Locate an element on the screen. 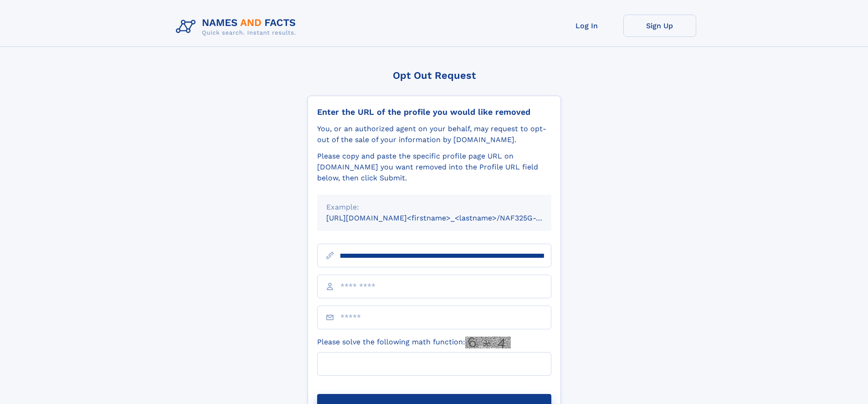  a: Log In is located at coordinates (587, 26).